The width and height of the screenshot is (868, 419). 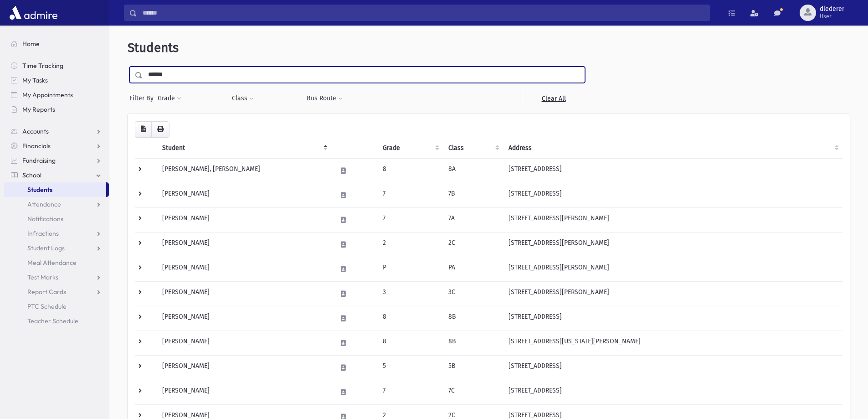 What do you see at coordinates (143, 98) in the screenshot?
I see `span: Filter By` at bounding box center [143, 98].